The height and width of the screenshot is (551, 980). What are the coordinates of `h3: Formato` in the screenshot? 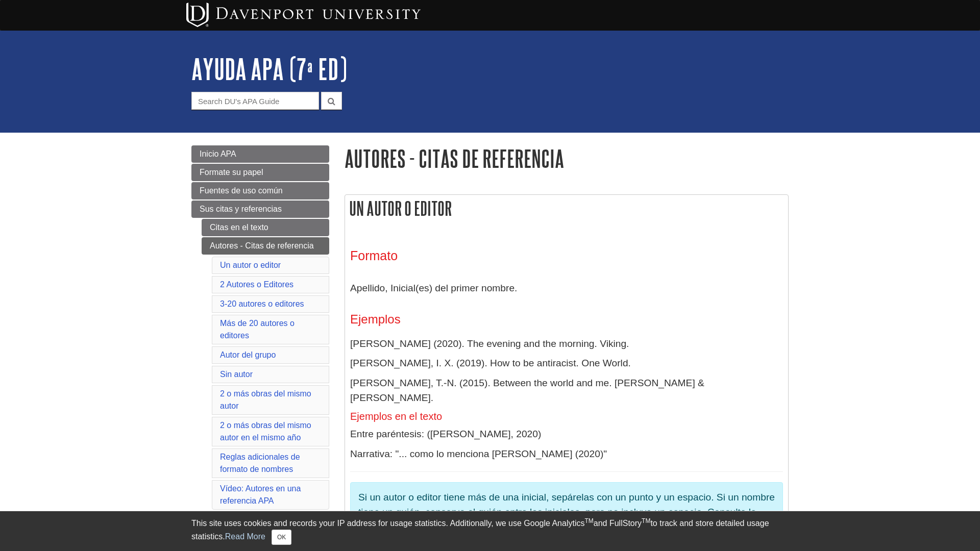 It's located at (567, 256).